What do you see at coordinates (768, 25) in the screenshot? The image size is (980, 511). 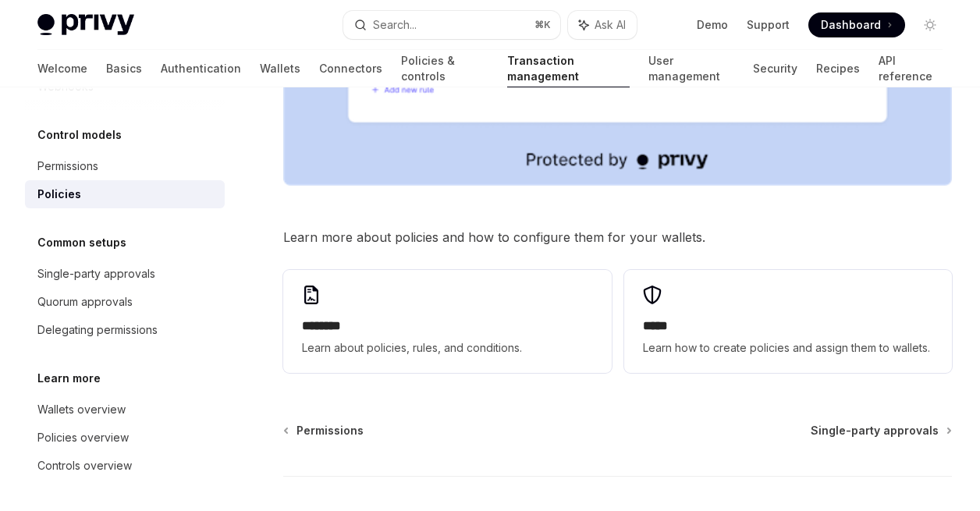 I see `a: Support` at bounding box center [768, 25].